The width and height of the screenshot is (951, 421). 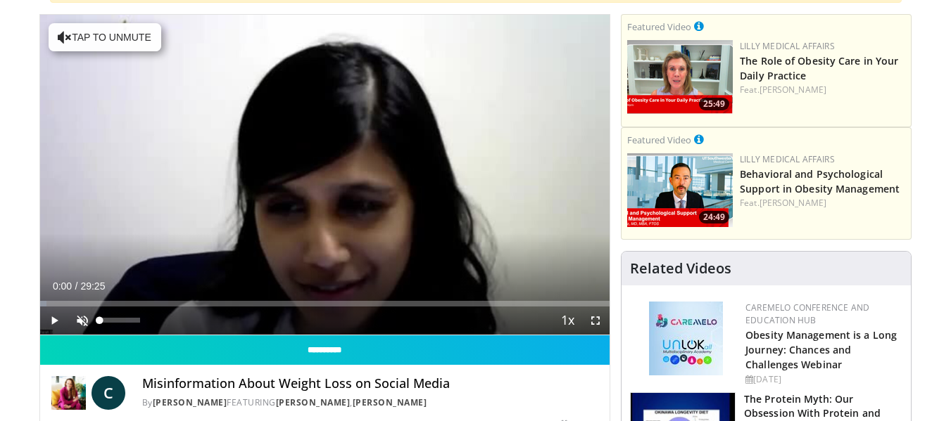 What do you see at coordinates (680, 77) in the screenshot?
I see `a: 25:49` at bounding box center [680, 77].